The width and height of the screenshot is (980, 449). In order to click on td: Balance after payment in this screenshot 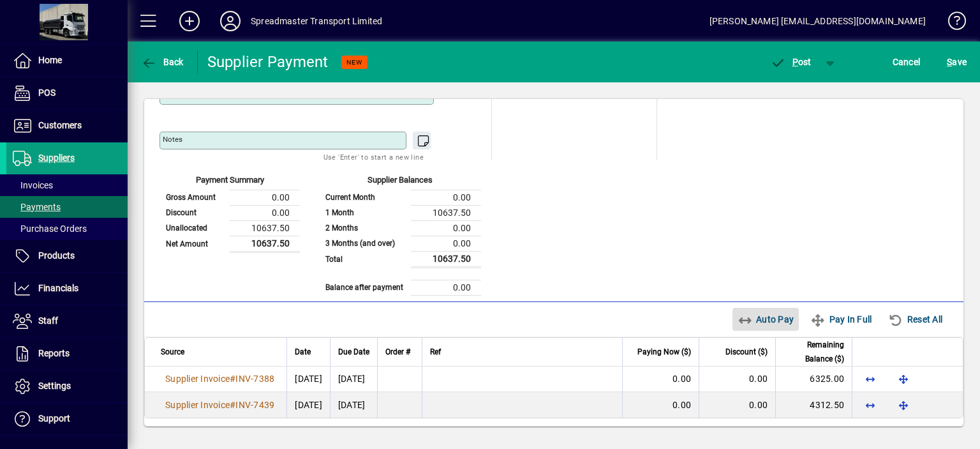, I will do `click(365, 287)`.